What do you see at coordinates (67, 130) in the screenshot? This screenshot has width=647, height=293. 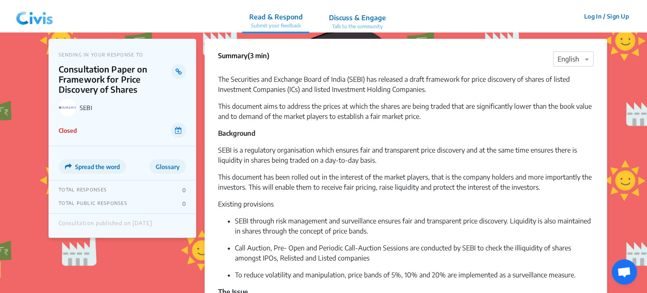 I see `p: Closed` at bounding box center [67, 130].